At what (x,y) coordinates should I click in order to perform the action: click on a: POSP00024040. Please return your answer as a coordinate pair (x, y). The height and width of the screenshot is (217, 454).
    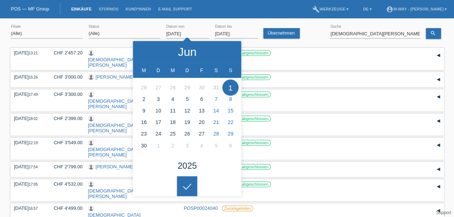
    Looking at the image, I should click on (201, 208).